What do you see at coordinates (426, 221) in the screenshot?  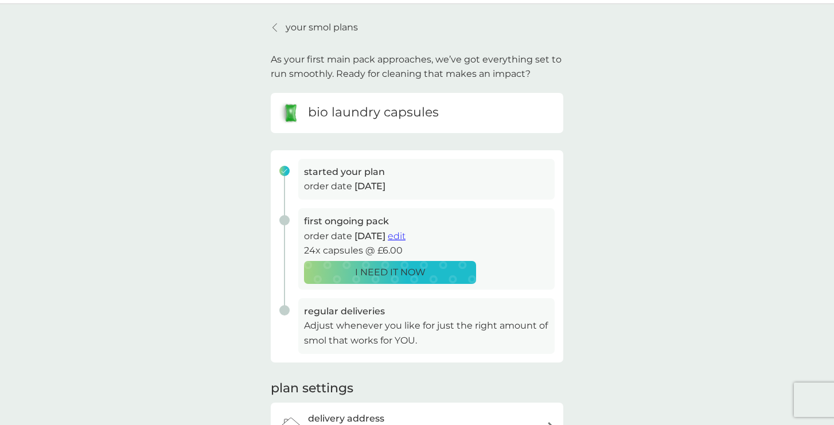 I see `h3: first ongoing pack` at bounding box center [426, 221].